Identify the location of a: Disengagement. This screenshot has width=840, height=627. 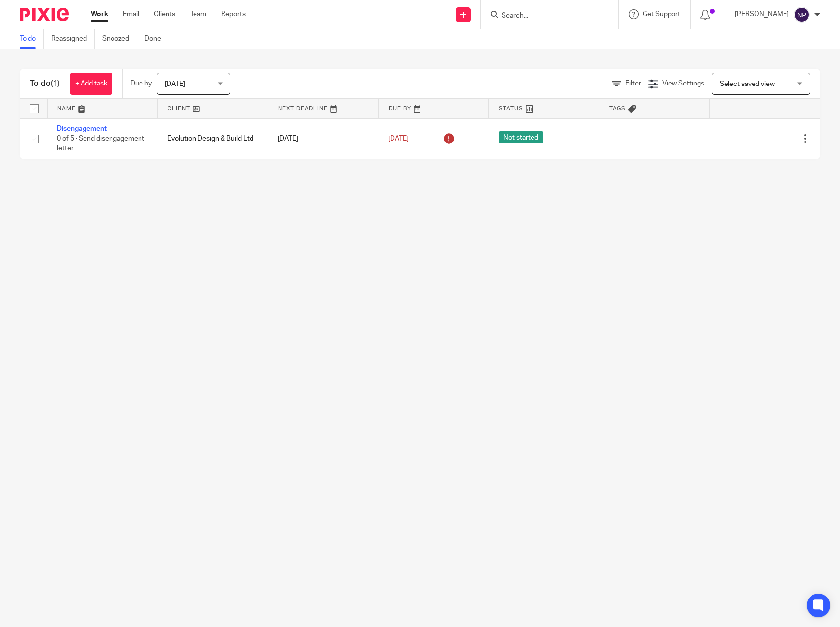
(82, 129).